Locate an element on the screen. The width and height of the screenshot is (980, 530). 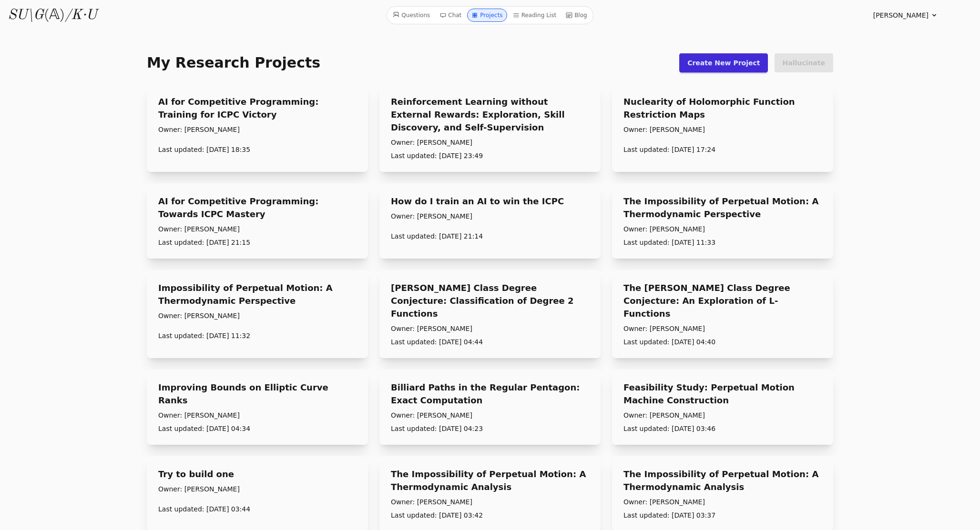
a: Nuclearity of Holomorphic Function Restriction Maps is located at coordinates (722, 108).